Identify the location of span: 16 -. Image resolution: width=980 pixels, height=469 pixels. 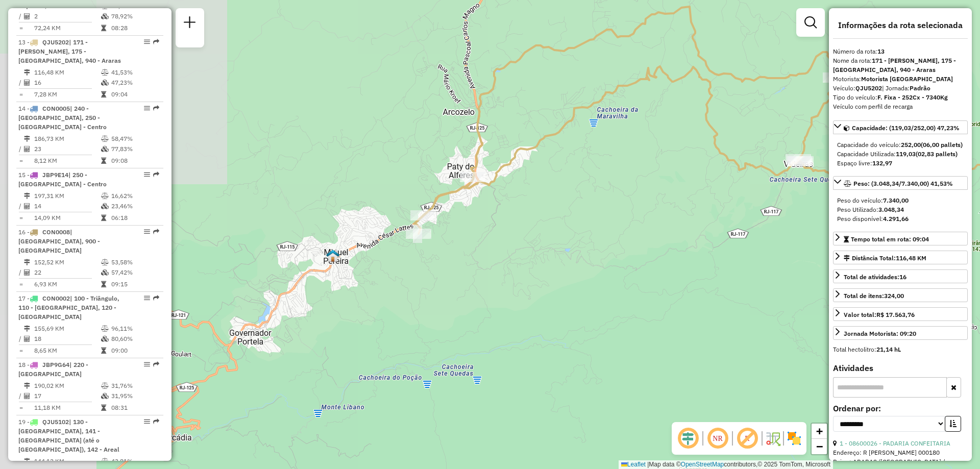
(59, 241).